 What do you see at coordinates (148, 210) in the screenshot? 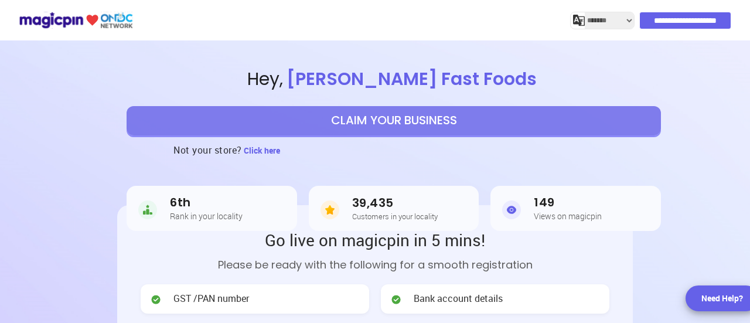
I see `img: Rank` at bounding box center [148, 210].